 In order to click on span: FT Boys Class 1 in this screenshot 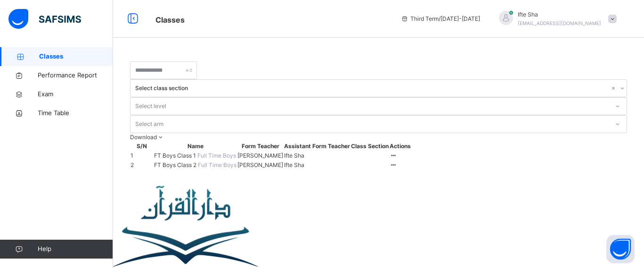, I will do `click(176, 155)`.